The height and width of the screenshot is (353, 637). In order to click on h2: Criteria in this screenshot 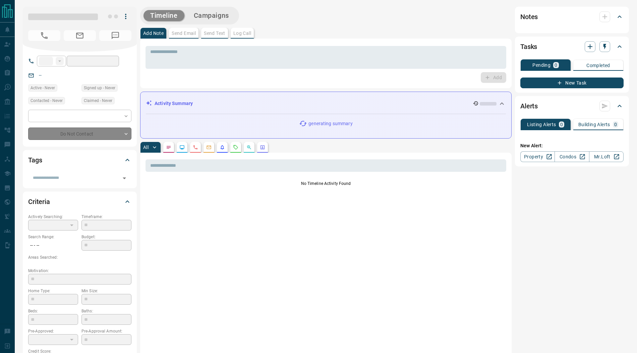, I will do `click(39, 201)`.